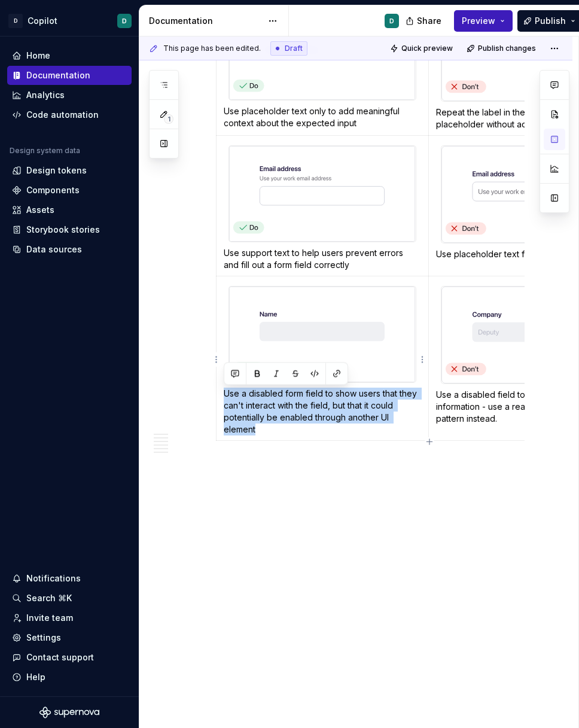 This screenshot has width=579, height=728. I want to click on div: Design system data, so click(45, 151).